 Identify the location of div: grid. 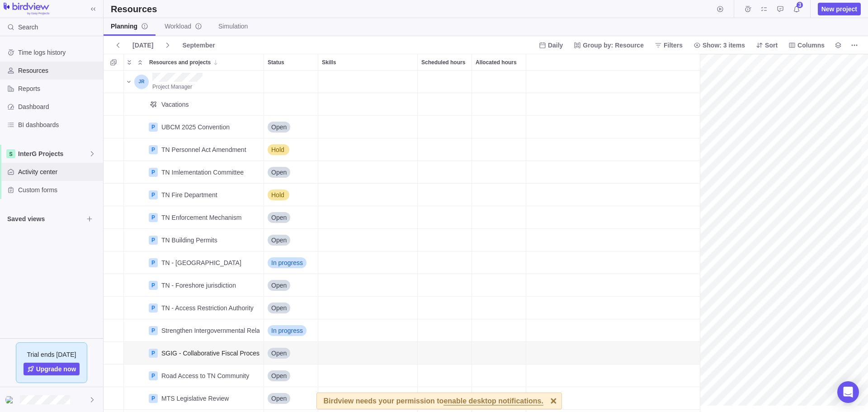
(405, 241).